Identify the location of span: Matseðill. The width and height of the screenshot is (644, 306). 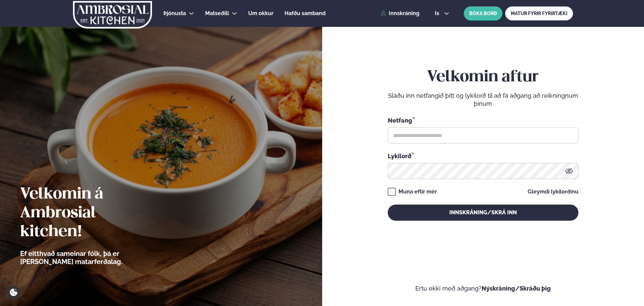
(217, 13).